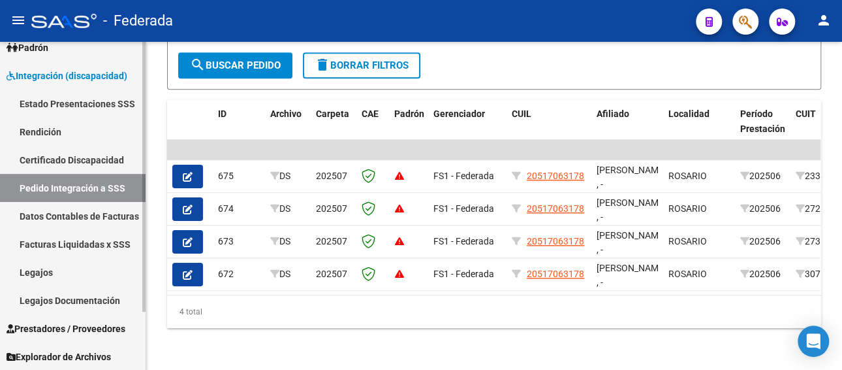 The image size is (842, 370). I want to click on div: 673, so click(239, 241).